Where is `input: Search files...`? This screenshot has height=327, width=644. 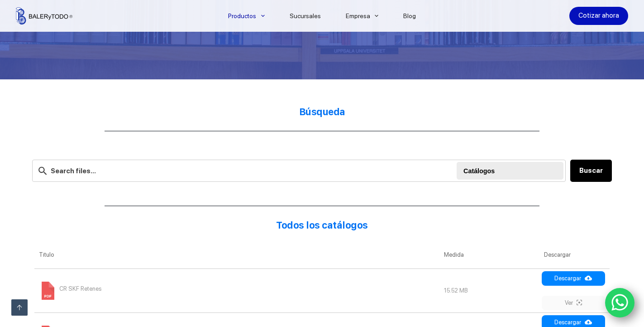 input: Search files... is located at coordinates (299, 170).